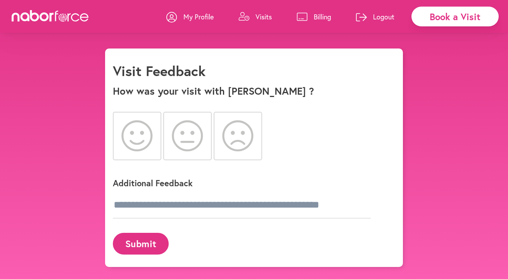 Image resolution: width=508 pixels, height=279 pixels. Describe the element at coordinates (159, 71) in the screenshot. I see `h1: Visit Feedback` at that location.